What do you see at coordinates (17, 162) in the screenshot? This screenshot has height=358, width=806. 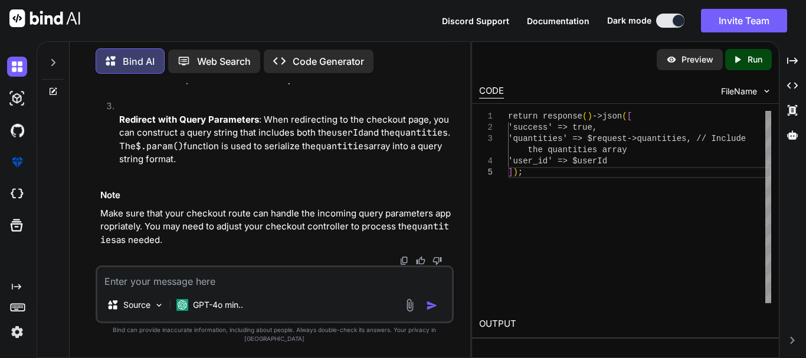 I see `img: premium` at bounding box center [17, 162].